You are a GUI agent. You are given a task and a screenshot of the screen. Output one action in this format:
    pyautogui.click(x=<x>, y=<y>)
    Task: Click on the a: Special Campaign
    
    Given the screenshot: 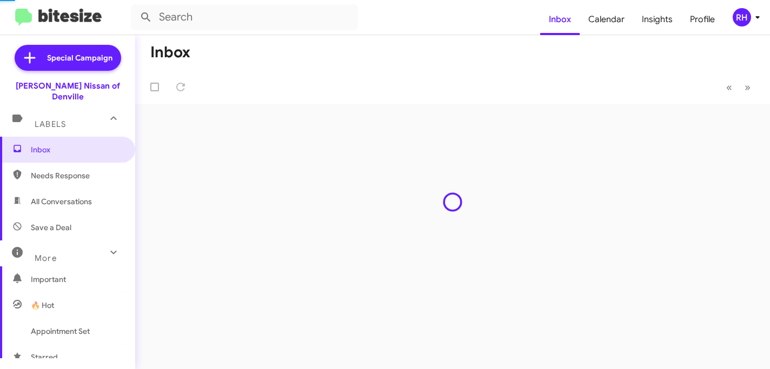 What is the action you would take?
    pyautogui.click(x=68, y=58)
    